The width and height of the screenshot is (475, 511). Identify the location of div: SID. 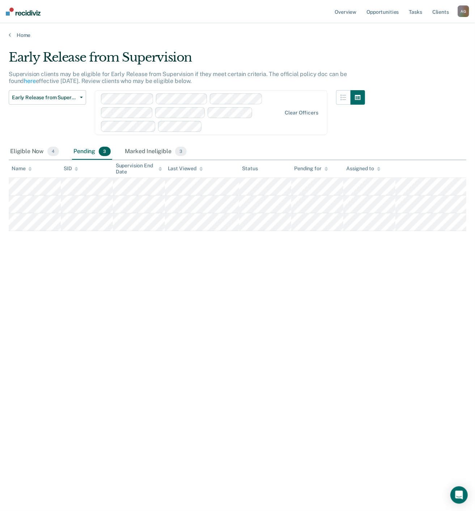
(71, 168).